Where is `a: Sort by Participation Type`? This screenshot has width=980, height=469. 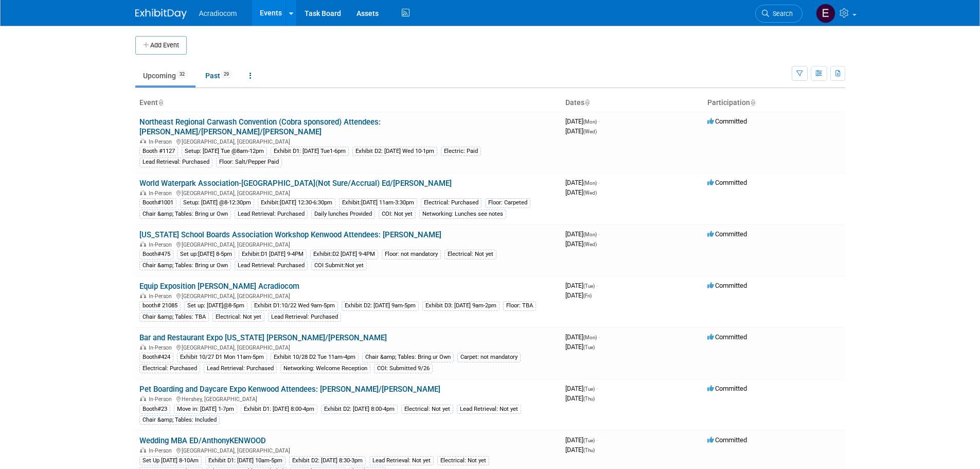
a: Sort by Participation Type is located at coordinates (752, 102).